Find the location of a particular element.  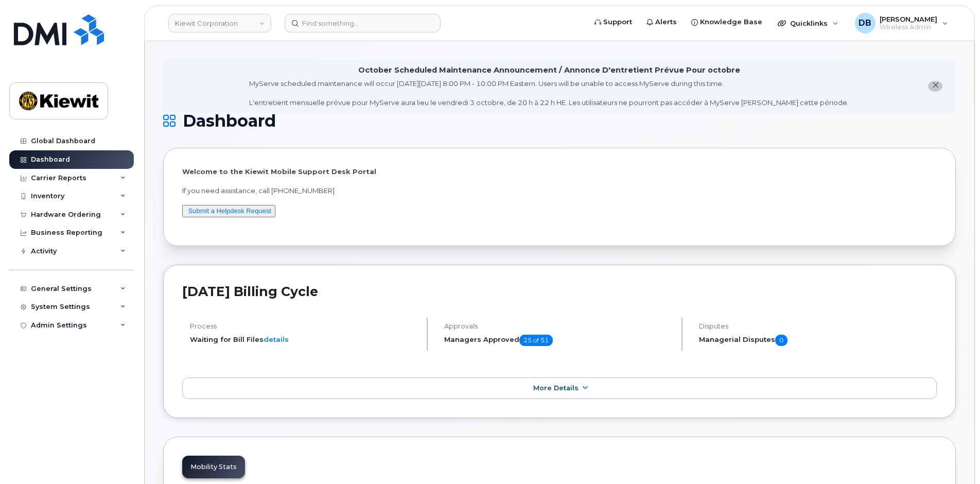

h4: Approvals is located at coordinates (558, 326).